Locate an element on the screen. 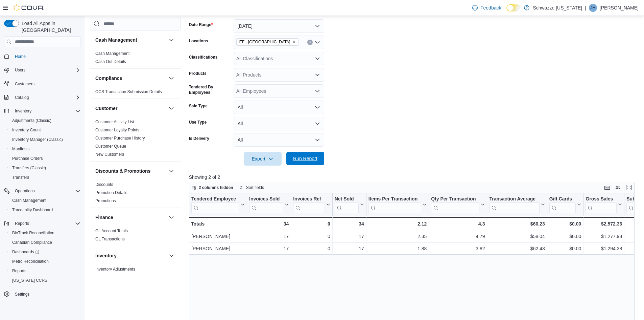  span: Canadian Compliance is located at coordinates (45, 242).